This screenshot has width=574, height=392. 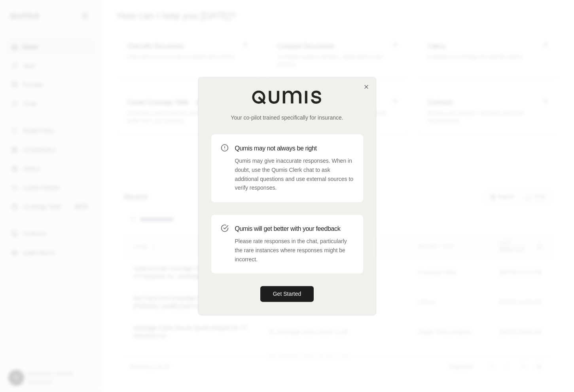 What do you see at coordinates (294, 250) in the screenshot?
I see `p: Please rate responses in the chat, particularly the rare instances where responses might be incor...` at bounding box center [294, 250].